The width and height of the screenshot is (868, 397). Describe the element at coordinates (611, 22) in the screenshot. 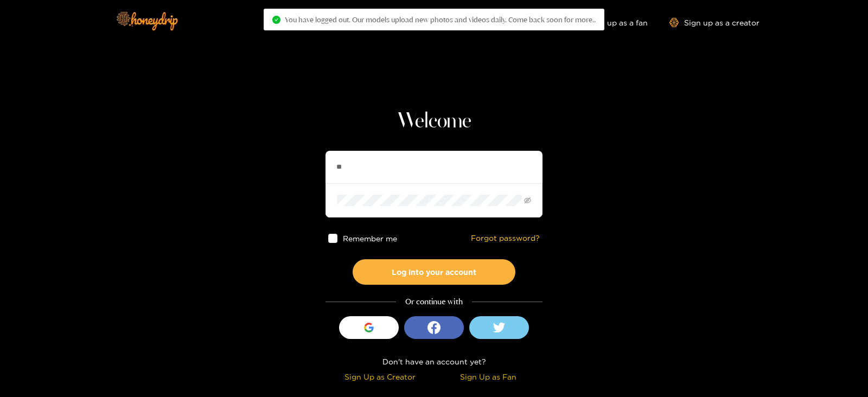

I see `a: Sign up as a fan` at that location.